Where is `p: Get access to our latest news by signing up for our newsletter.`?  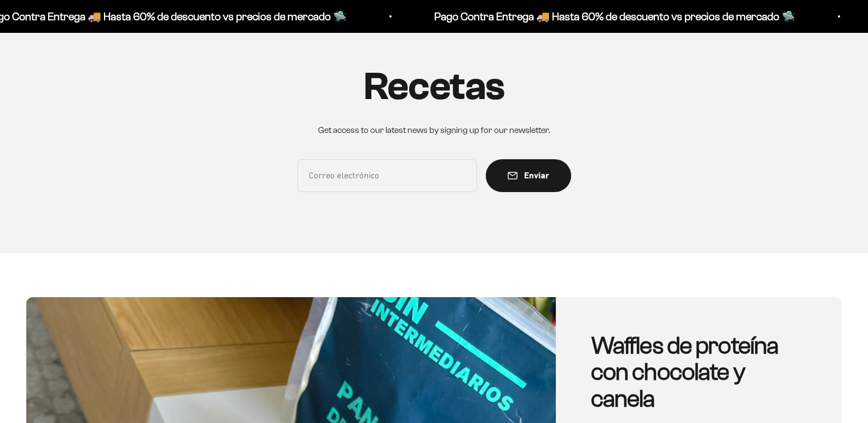
p: Get access to our latest news by signing up for our newsletter. is located at coordinates (434, 130).